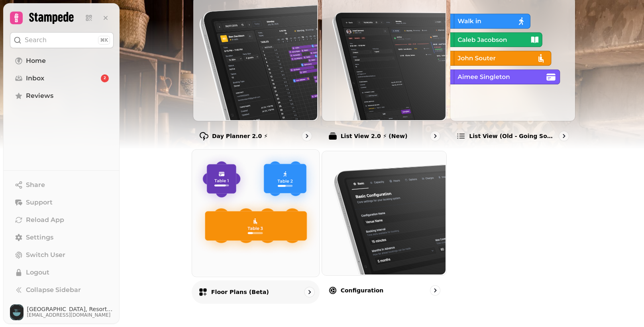 Image resolution: width=644 pixels, height=327 pixels. I want to click on span: Home, so click(36, 61).